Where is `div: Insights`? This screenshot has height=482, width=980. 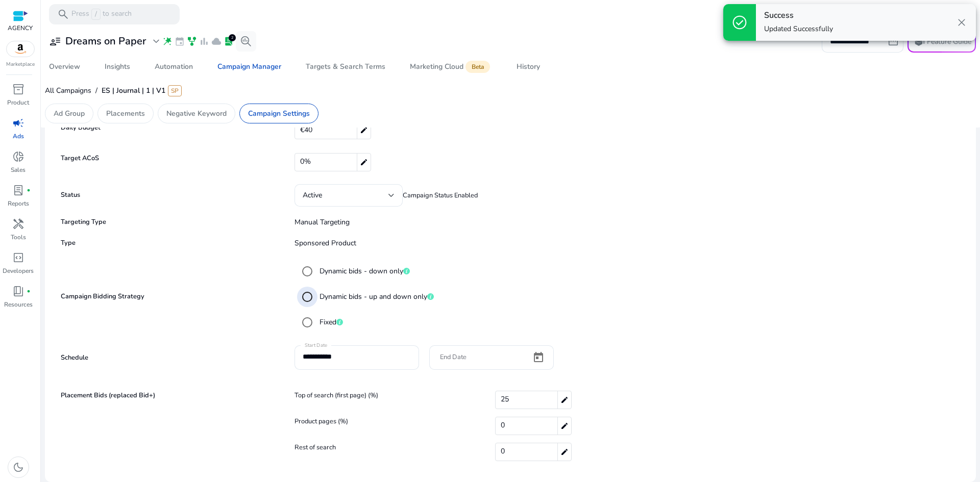 div: Insights is located at coordinates (117, 67).